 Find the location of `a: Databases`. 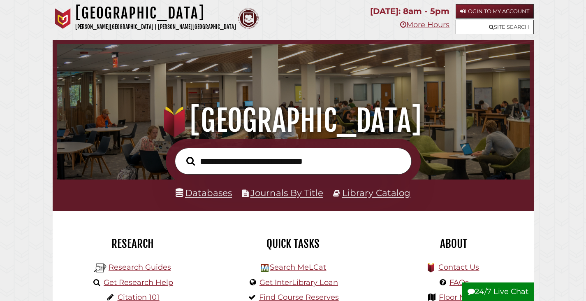

a: Databases is located at coordinates (203, 192).